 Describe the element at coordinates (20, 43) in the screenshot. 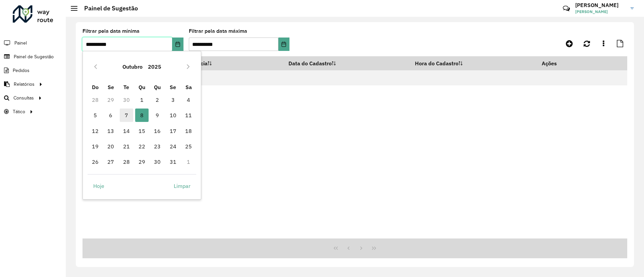

I see `span: Painel` at that location.